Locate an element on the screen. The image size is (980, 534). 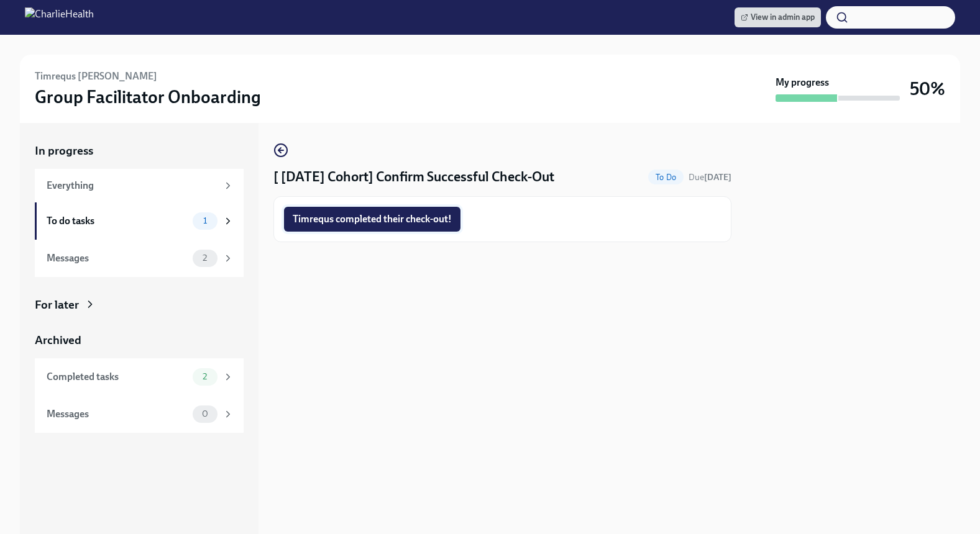
span: 0 is located at coordinates (205, 414).